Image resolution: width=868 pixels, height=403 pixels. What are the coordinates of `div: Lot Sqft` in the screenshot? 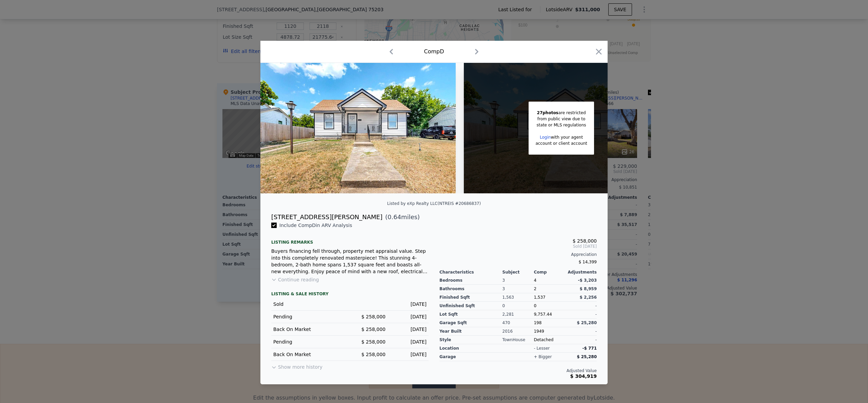 It's located at (471, 314).